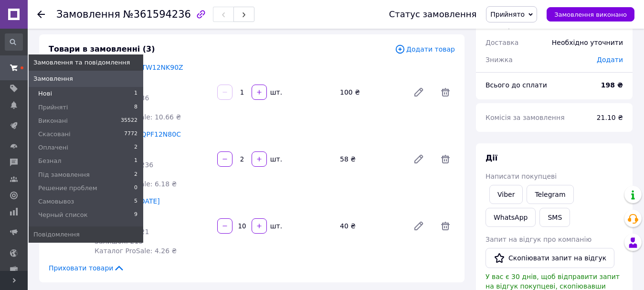 The width and height of the screenshot is (644, 290). What do you see at coordinates (136, 188) in the screenshot?
I see `span: 0` at bounding box center [136, 188].